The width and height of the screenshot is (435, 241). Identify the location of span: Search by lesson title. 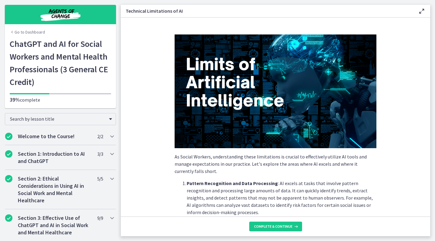
(58, 119).